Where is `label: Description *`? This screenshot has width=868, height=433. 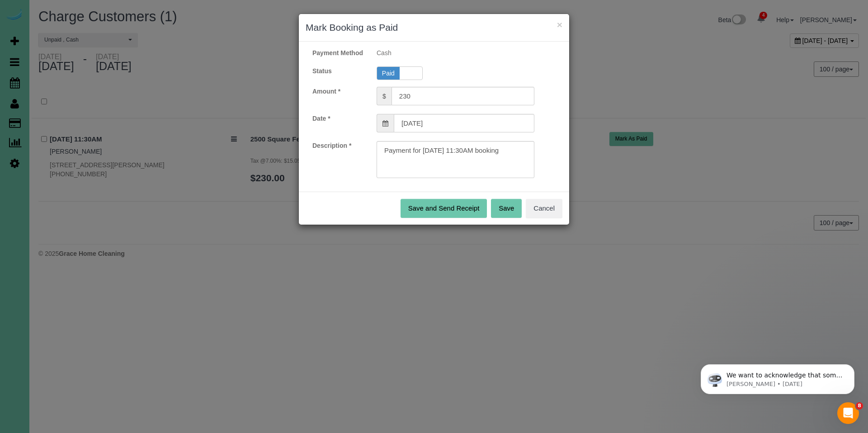 label: Description * is located at coordinates (338, 146).